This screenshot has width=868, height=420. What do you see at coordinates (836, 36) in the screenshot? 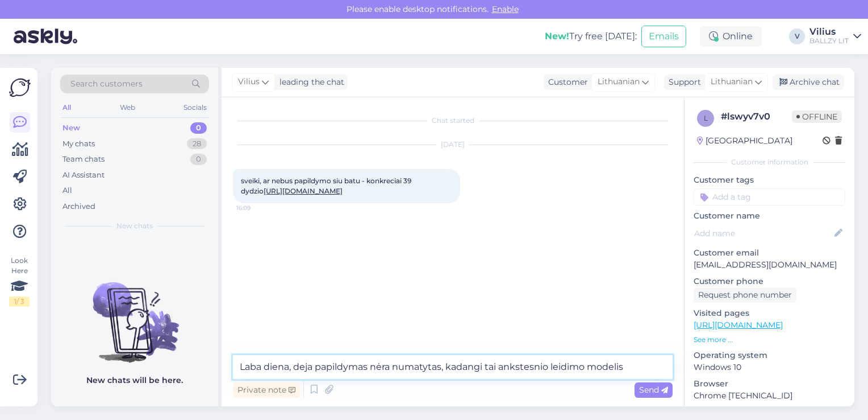
I see `a: ViliusBALLZY LIT` at bounding box center [836, 36].